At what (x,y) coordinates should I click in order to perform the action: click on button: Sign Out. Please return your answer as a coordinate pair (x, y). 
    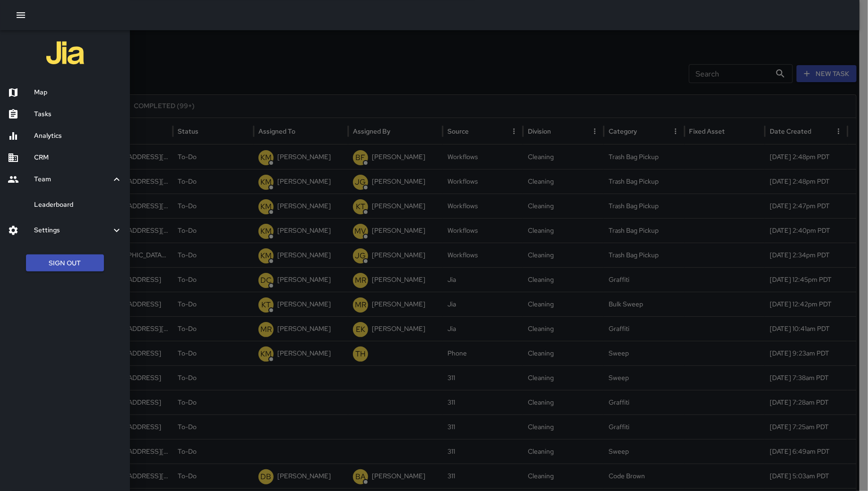
    Looking at the image, I should click on (65, 263).